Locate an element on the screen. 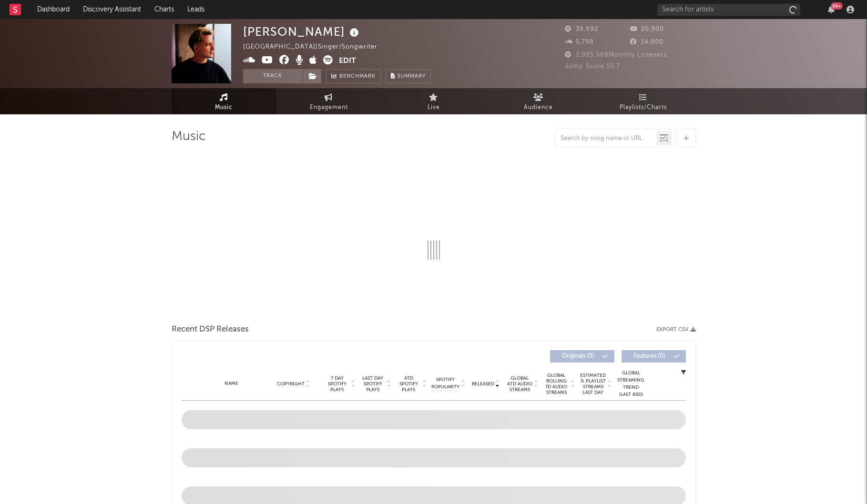  span: Spotify Popularity is located at coordinates (445, 384).